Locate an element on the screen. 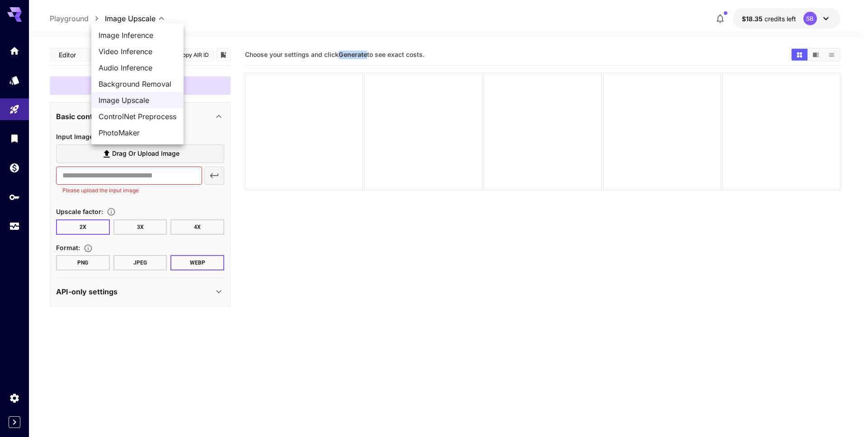 The height and width of the screenshot is (437, 868). span: Background Removal is located at coordinates (137, 84).